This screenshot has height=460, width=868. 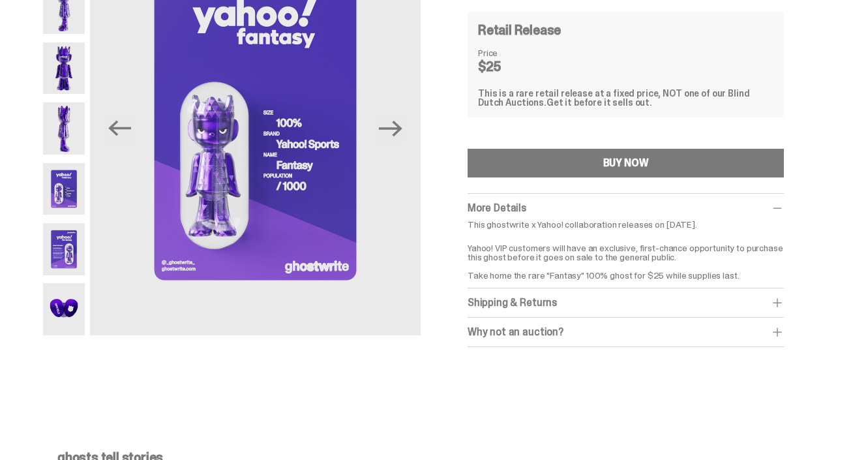 I want to click on h4: Retail Release, so click(x=519, y=30).